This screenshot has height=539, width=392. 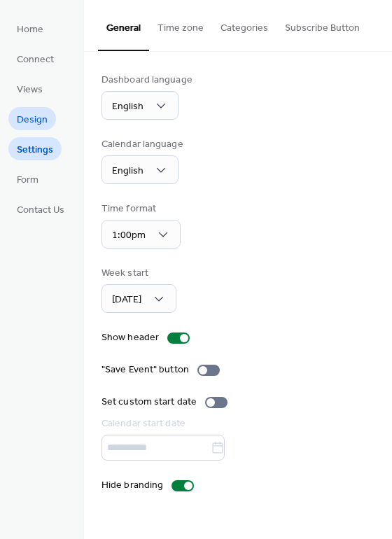 I want to click on a: Views, so click(x=29, y=88).